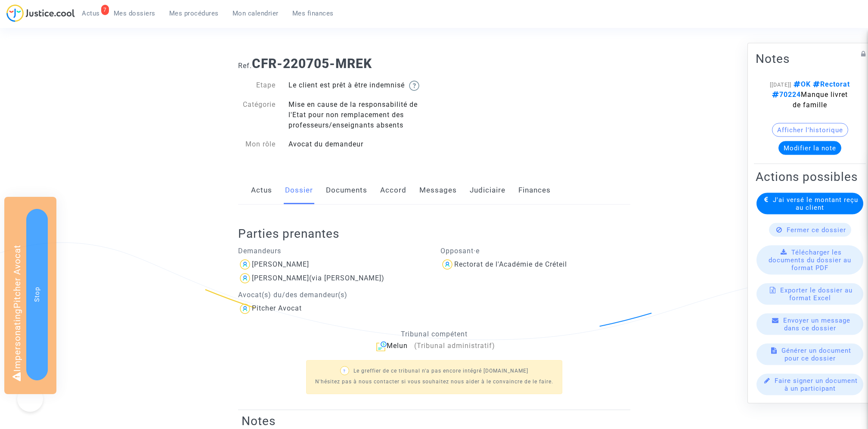 The height and width of the screenshot is (429, 868). What do you see at coordinates (414, 86) in the screenshot?
I see `img: help.svg` at bounding box center [414, 86].